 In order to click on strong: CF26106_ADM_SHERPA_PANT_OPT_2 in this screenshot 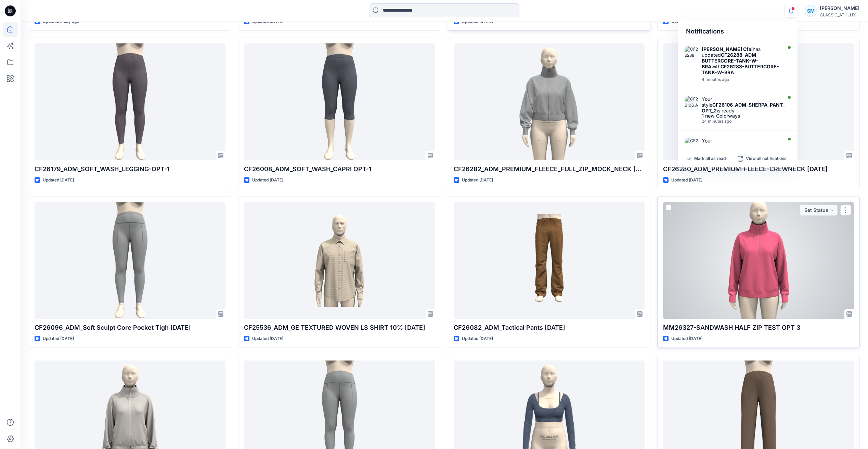, I will do `click(743, 107)`.